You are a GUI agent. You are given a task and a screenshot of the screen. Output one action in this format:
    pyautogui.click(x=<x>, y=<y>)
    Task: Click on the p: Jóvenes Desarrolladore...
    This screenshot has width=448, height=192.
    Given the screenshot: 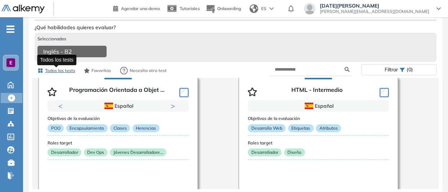 What is the action you would take?
    pyautogui.click(x=138, y=152)
    